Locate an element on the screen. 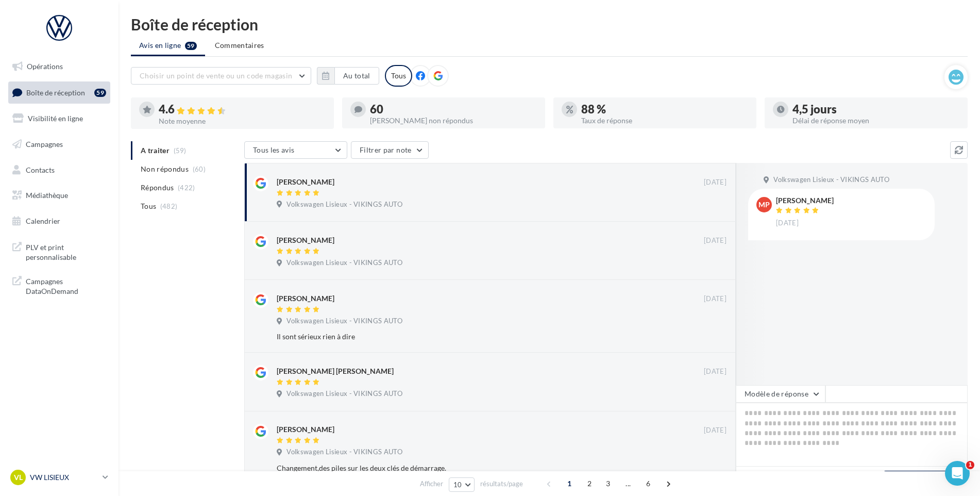  span: 10 is located at coordinates (458, 485).